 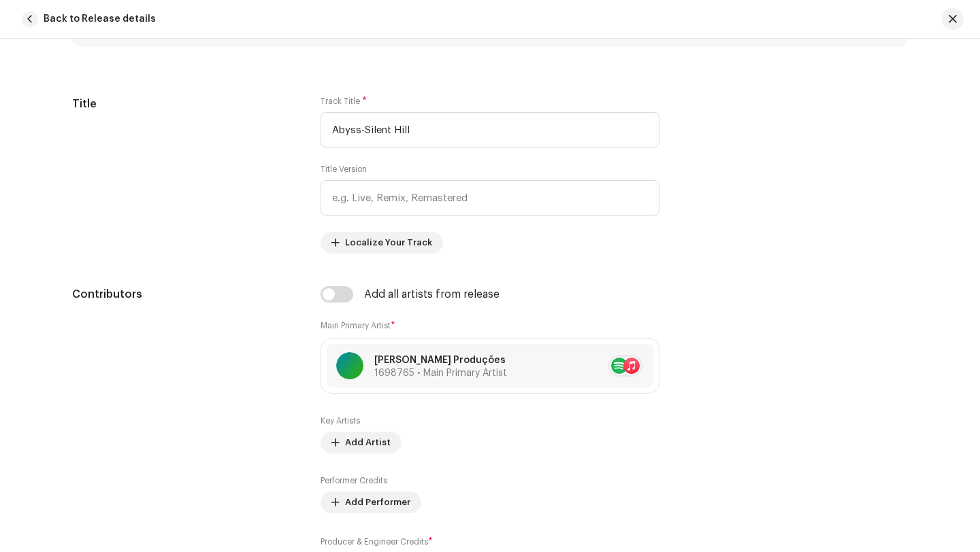 What do you see at coordinates (367, 442) in the screenshot?
I see `span: Add Artist` at bounding box center [367, 442].